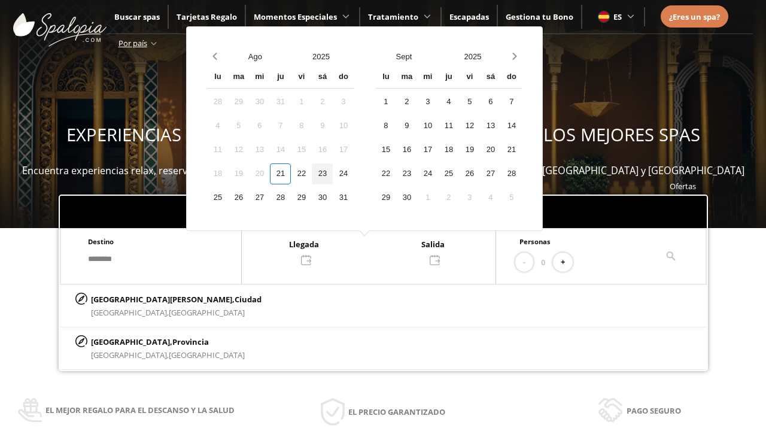 This screenshot has height=431, width=766. What do you see at coordinates (206, 17) in the screenshot?
I see `span: Tarjetas Regalo` at bounding box center [206, 17].